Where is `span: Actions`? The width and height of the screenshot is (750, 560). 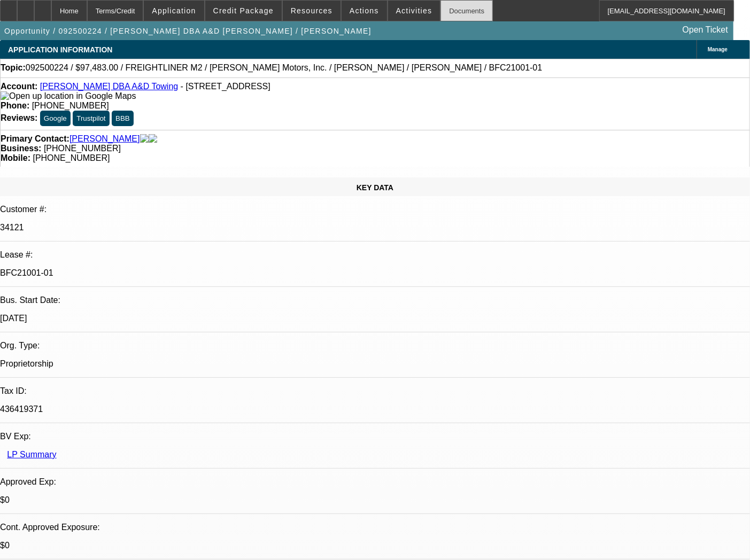
span: Actions is located at coordinates (364, 11).